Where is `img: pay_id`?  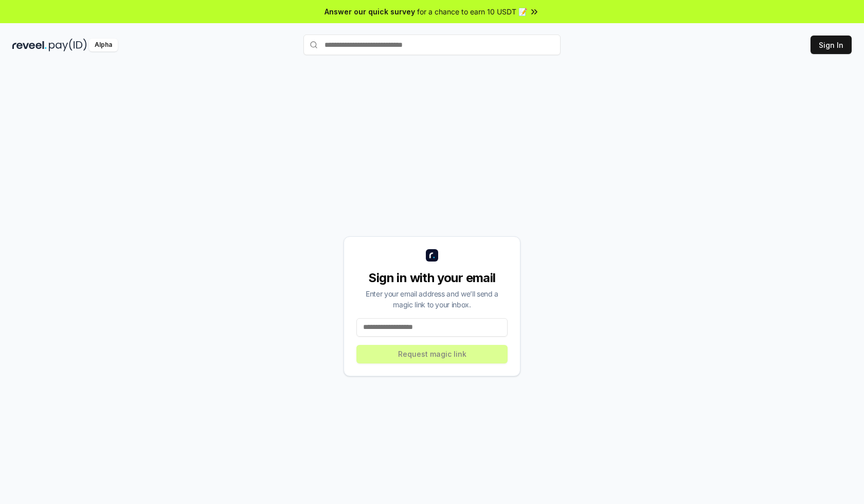
img: pay_id is located at coordinates (68, 45).